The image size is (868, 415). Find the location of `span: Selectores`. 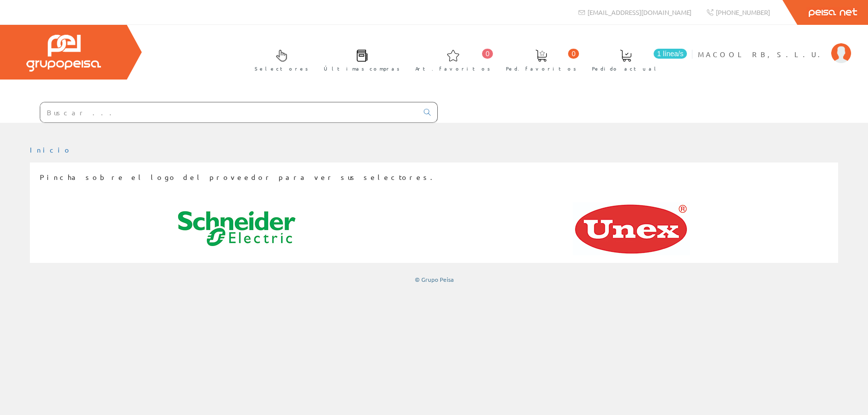

span: Selectores is located at coordinates (281, 69).